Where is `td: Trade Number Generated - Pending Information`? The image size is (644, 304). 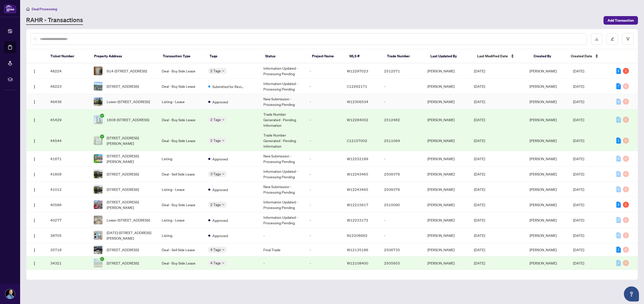
td: Trade Number Generated - Pending Information is located at coordinates (283, 120).